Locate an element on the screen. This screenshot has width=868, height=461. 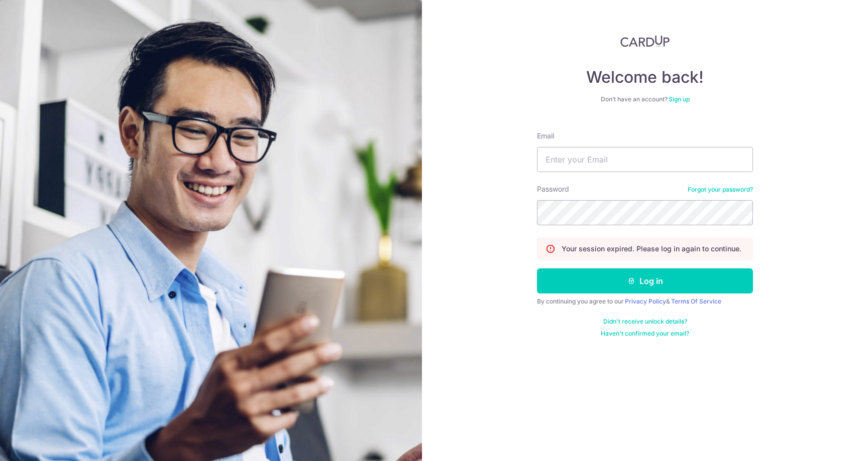
input: Enter your Email is located at coordinates (644, 159).